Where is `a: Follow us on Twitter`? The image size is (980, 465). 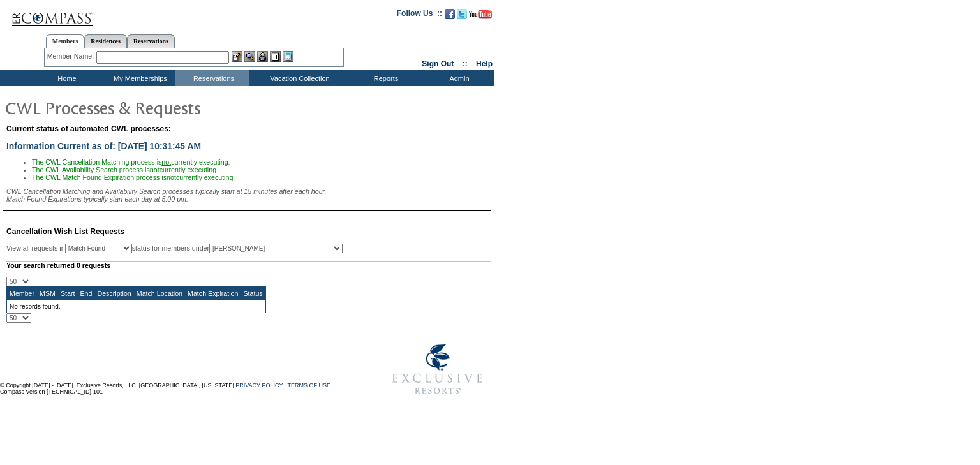 a: Follow us on Twitter is located at coordinates (462, 16).